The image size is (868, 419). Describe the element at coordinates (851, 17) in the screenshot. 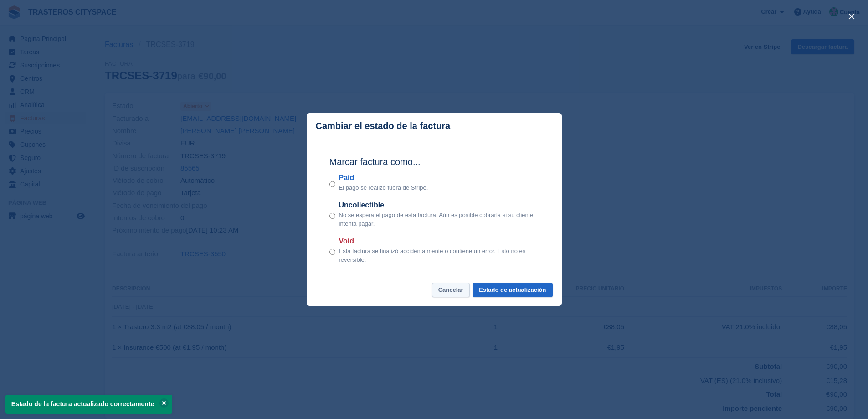

I see `button: close` at that location.